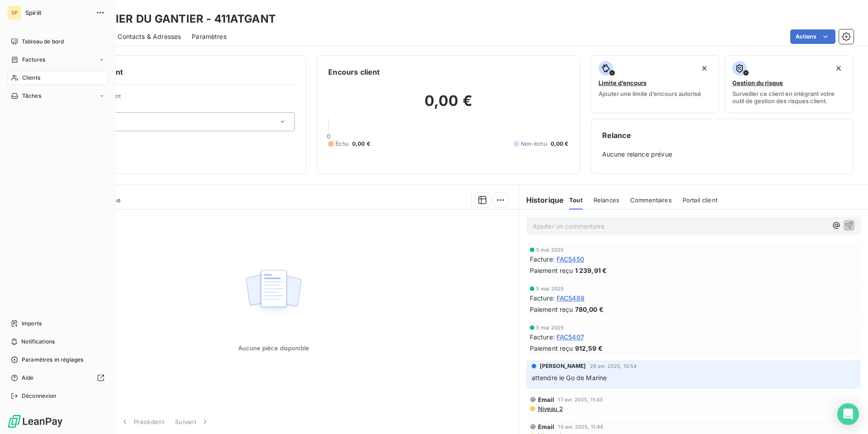 This screenshot has height=434, width=868. What do you see at coordinates (812, 37) in the screenshot?
I see `button: Actions` at bounding box center [812, 37].